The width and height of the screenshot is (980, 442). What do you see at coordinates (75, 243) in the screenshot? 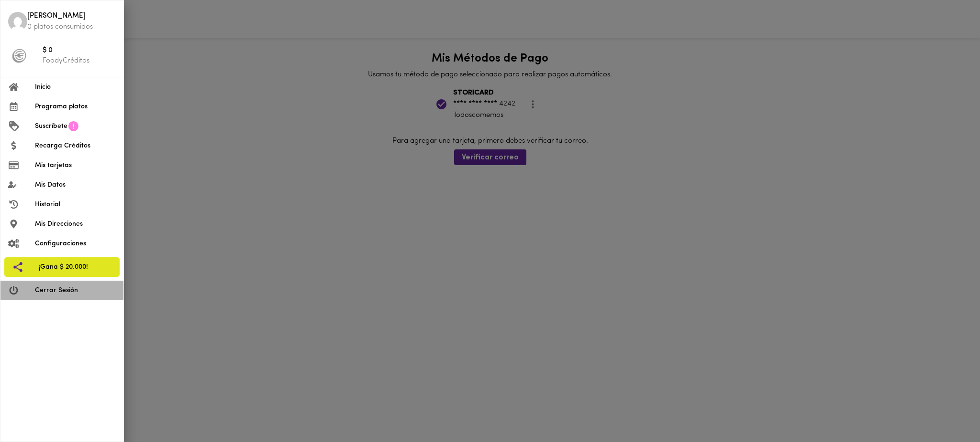
I see `span: Configuraciones` at bounding box center [75, 243].